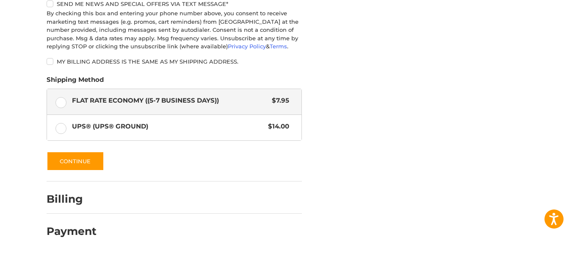  Describe the element at coordinates (72, 231) in the screenshot. I see `h2: Payment` at that location.